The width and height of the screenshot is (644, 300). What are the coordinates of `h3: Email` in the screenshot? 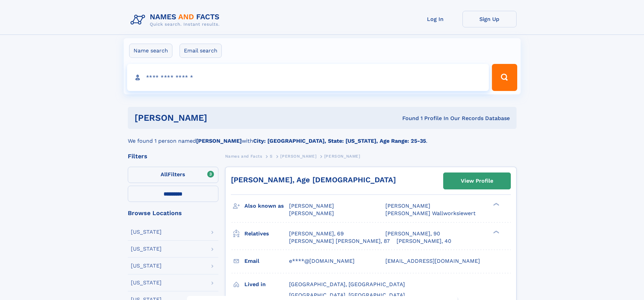 It's located at (267, 261).